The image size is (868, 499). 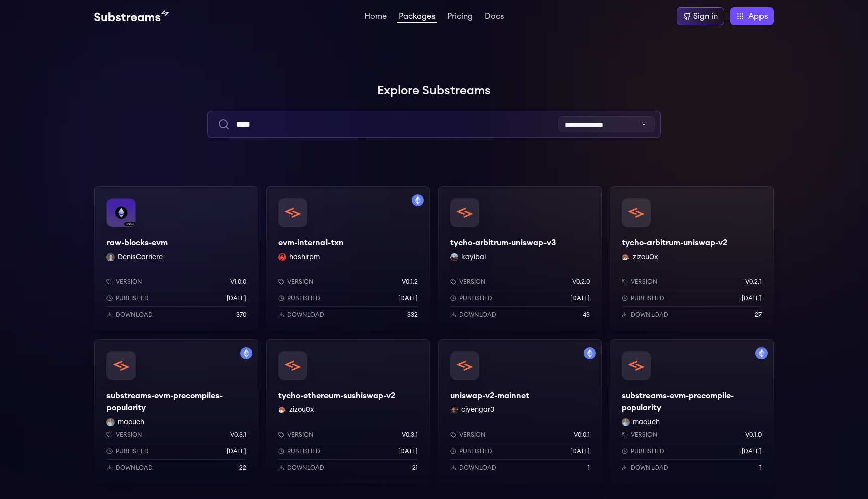 I want to click on div: Sign in, so click(x=706, y=16).